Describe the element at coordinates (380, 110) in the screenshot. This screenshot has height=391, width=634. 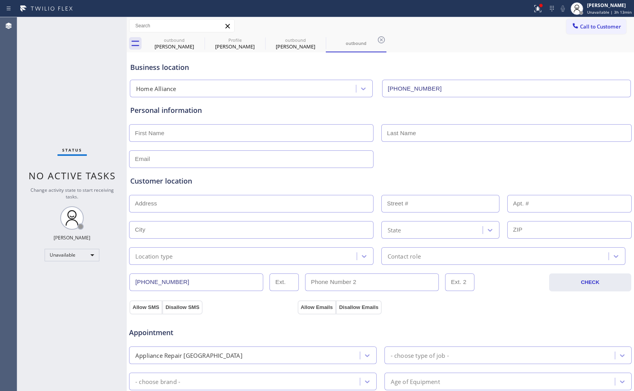
I see `div: Personal information` at that location.